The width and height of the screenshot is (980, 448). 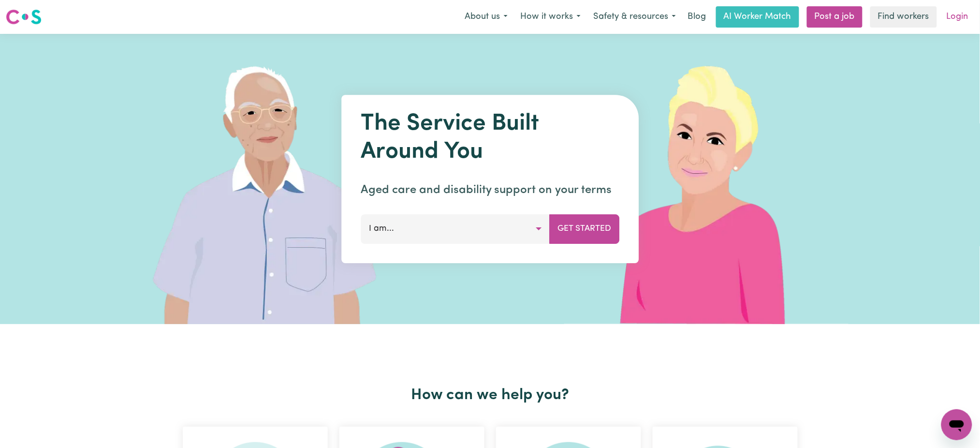 I want to click on p: Aged care and disability support on your terms, so click(x=490, y=190).